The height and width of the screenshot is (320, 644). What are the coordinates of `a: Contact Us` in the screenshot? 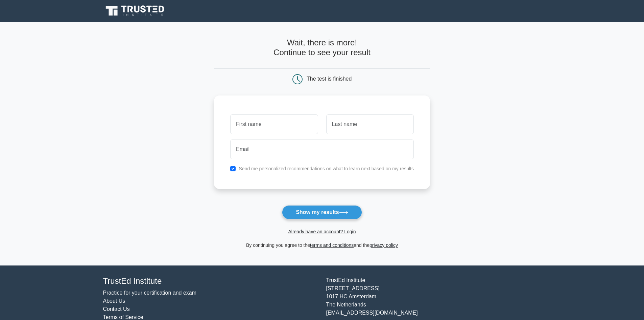 It's located at (116, 309).